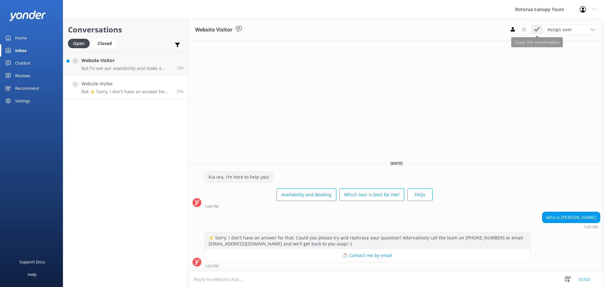  I want to click on h2: Conversations, so click(126, 30).